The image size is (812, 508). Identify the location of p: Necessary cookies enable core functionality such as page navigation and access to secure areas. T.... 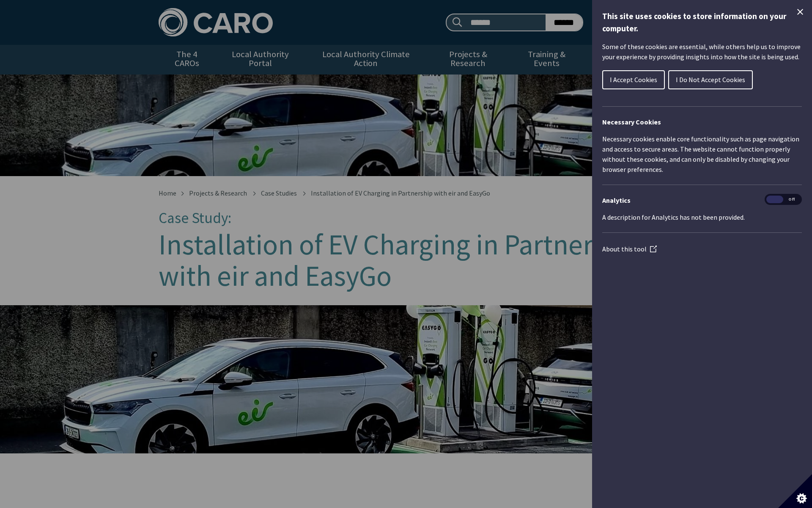
(702, 154).